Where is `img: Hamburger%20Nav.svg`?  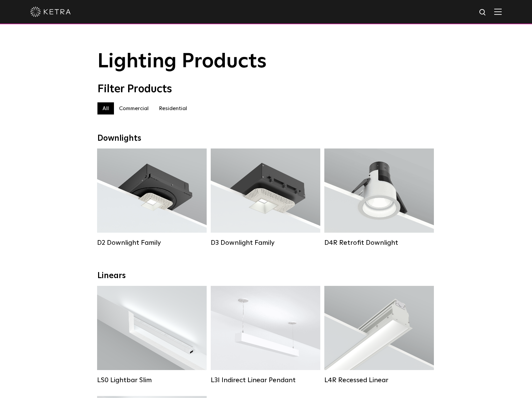 img: Hamburger%20Nav.svg is located at coordinates (498, 11).